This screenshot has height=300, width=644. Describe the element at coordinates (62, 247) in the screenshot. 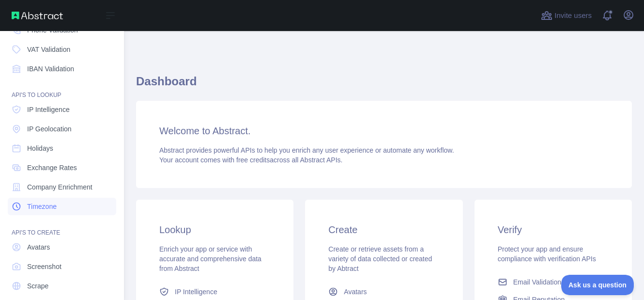

I see `a: Avatars` at that location.